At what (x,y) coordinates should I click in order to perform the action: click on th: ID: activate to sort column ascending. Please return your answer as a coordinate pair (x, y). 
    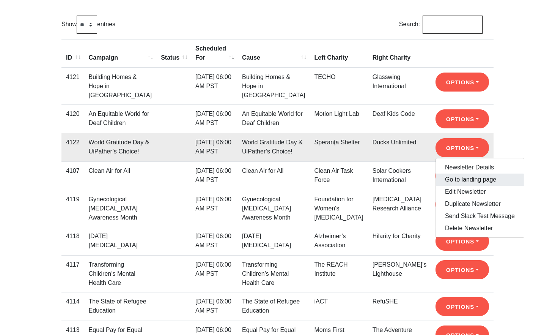
    Looking at the image, I should click on (73, 53).